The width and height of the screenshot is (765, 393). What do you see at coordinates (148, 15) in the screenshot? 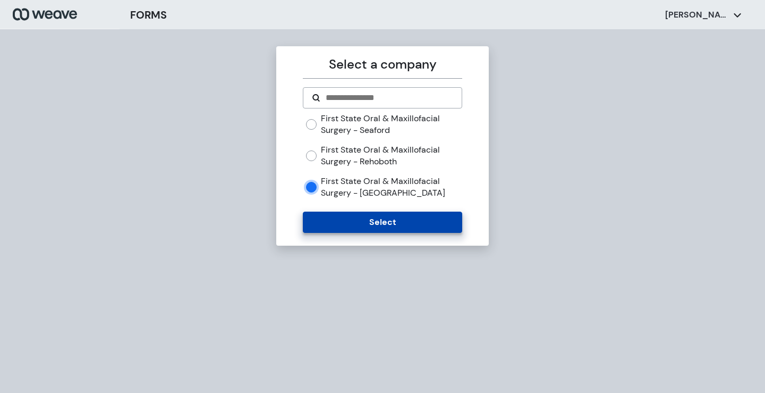
I see `h3: FORMS` at bounding box center [148, 15].